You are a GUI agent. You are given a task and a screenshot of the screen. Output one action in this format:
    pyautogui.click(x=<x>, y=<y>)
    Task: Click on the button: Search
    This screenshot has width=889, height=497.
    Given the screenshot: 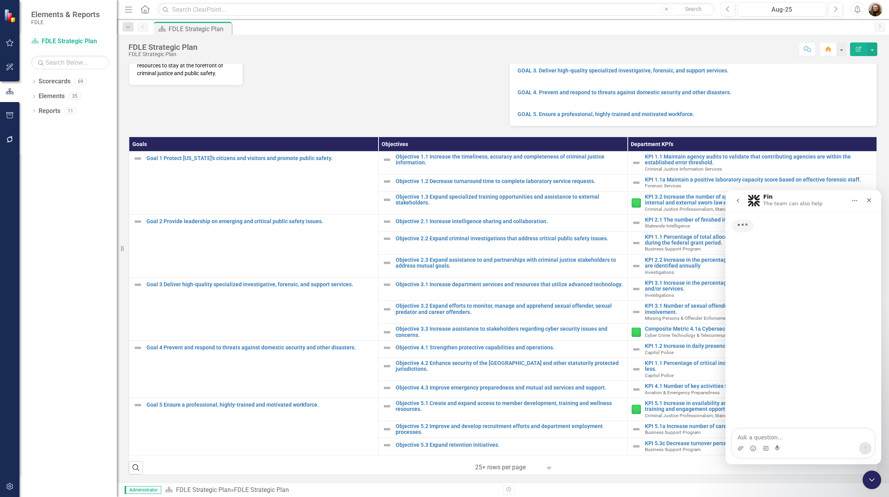 What is the action you would take?
    pyautogui.click(x=693, y=9)
    